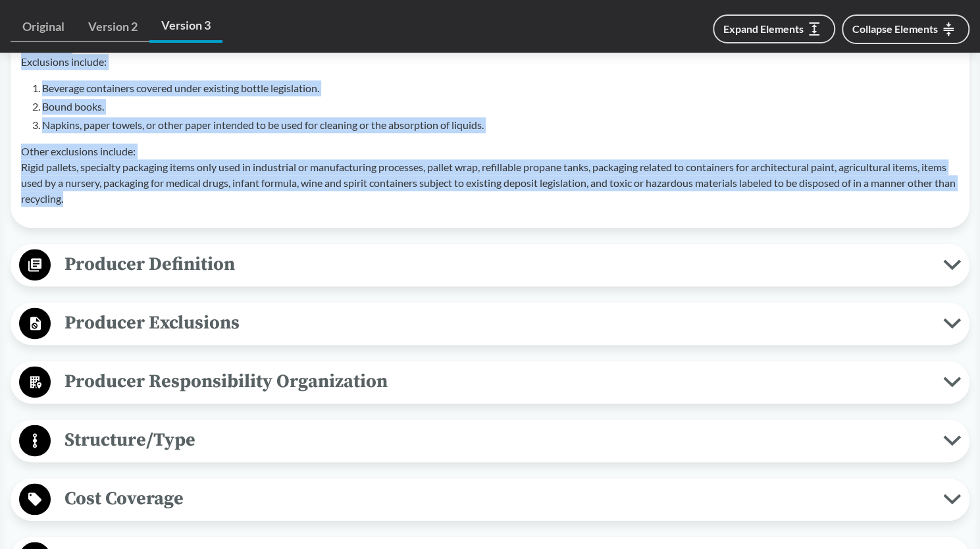  What do you see at coordinates (497, 499) in the screenshot?
I see `span: Cost Coverage` at bounding box center [497, 499].